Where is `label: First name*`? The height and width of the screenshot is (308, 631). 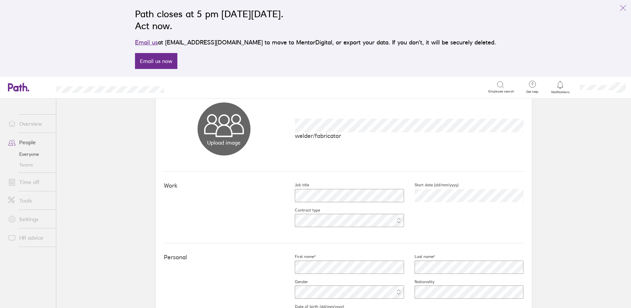 label: First name* is located at coordinates (300, 256).